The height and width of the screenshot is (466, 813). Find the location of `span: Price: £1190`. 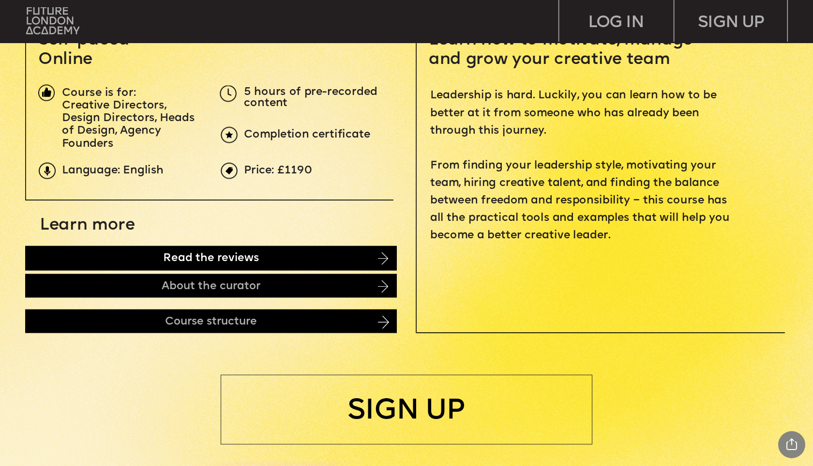

span: Price: £1190 is located at coordinates (278, 170).